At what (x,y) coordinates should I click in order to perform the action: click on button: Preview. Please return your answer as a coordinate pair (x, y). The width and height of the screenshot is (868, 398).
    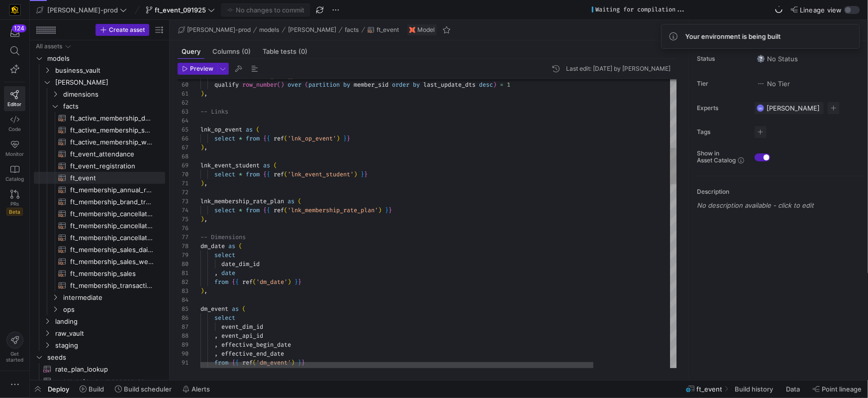
    Looking at the image, I should click on (197, 69).